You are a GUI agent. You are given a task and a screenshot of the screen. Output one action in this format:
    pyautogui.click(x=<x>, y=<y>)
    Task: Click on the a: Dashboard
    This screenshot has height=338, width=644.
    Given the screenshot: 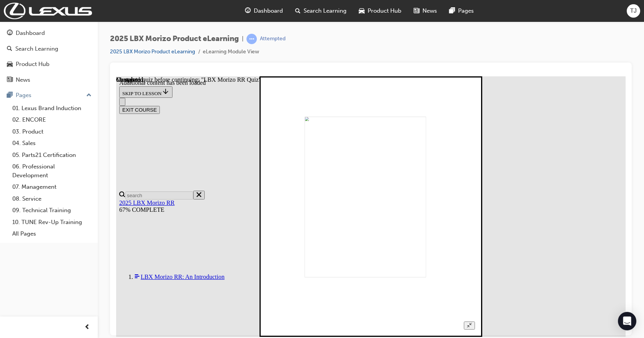 What is the action you would take?
    pyautogui.click(x=48, y=33)
    